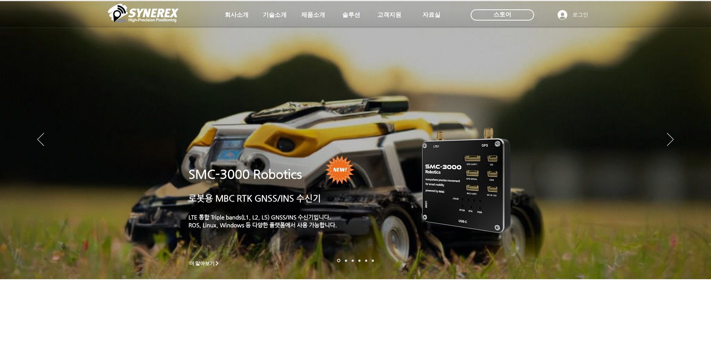 The height and width of the screenshot is (343, 711). I want to click on img: 씨너렉스_White_simbol_대지 1.png, so click(143, 13).